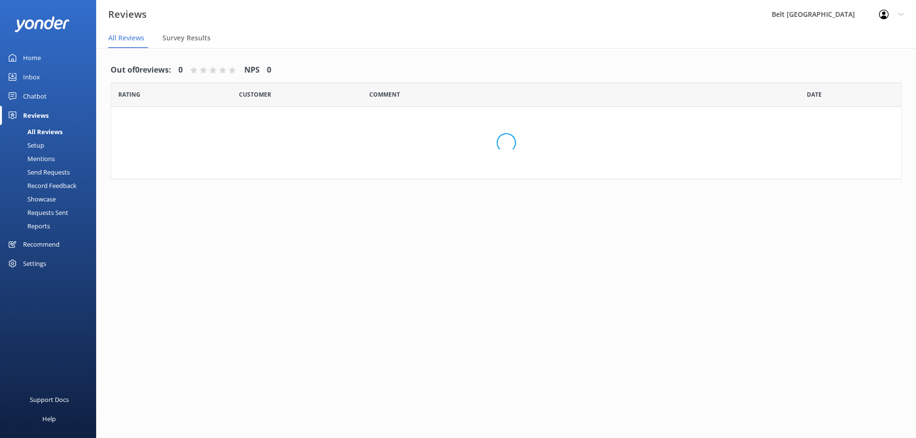 This screenshot has height=438, width=916. Describe the element at coordinates (30, 159) in the screenshot. I see `div: Mentions` at that location.